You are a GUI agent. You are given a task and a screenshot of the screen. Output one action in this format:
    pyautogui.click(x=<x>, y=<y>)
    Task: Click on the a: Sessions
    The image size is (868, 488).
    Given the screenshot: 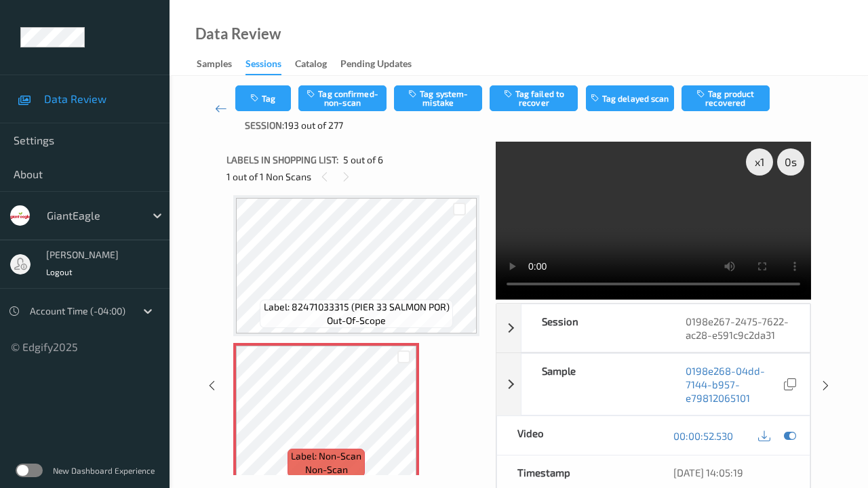 What is the action you would take?
    pyautogui.click(x=270, y=65)
    